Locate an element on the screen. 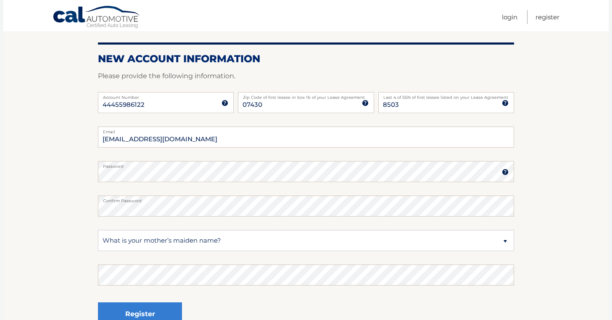  label: Confirm Password is located at coordinates (306, 199).